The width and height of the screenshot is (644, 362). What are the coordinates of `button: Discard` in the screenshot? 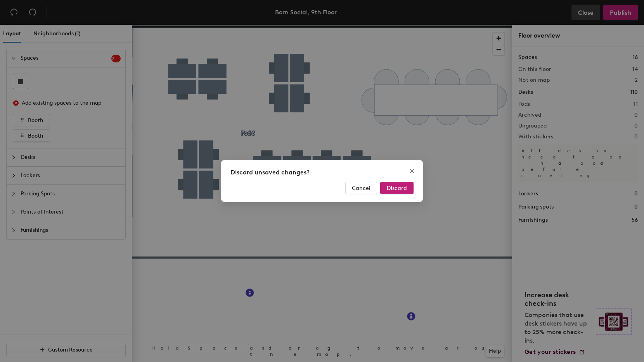 It's located at (397, 188).